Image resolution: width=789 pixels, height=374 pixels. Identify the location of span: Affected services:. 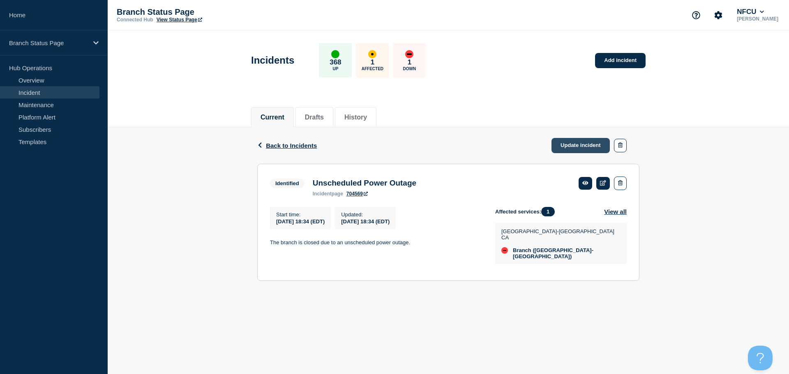
(527, 212).